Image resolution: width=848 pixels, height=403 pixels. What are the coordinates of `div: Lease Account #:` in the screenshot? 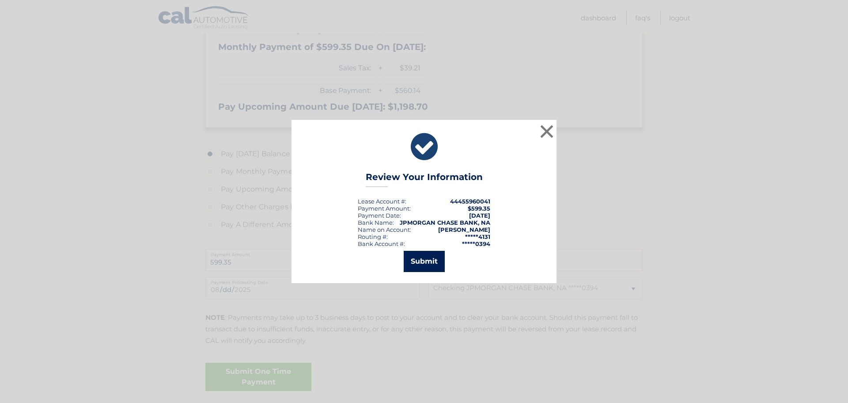 It's located at (382, 201).